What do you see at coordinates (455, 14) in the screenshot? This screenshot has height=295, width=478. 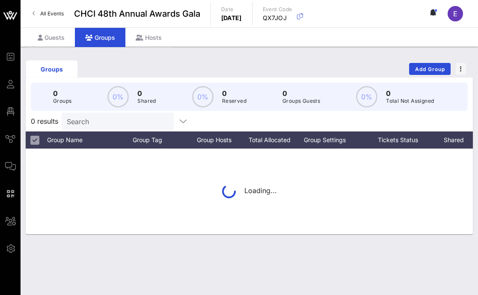 I see `span: E` at bounding box center [455, 14].